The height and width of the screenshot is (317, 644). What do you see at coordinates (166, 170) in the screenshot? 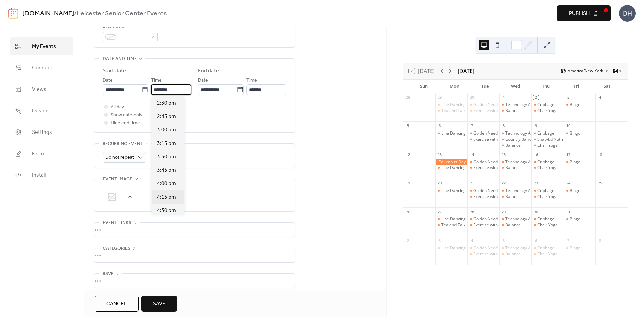
I see `span: 3:45 pm` at bounding box center [166, 170].